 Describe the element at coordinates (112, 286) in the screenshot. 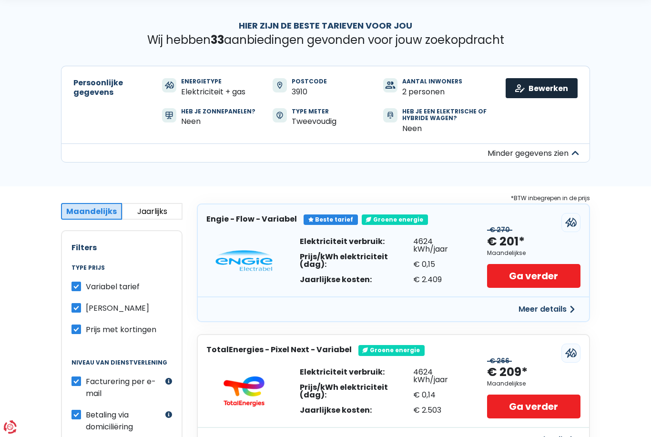

I see `span: Variabel tarief` at that location.